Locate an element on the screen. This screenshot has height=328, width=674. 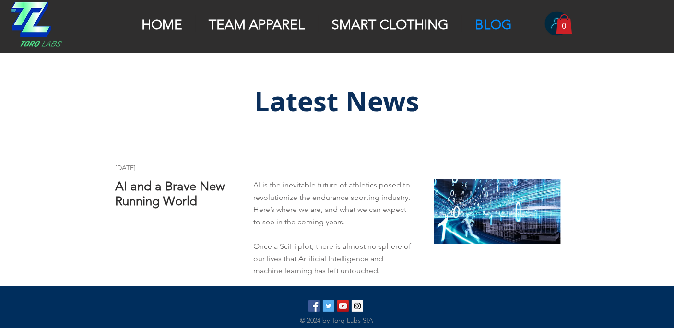
img: TRANSPARENT TORQ LOGO.png is located at coordinates (36, 24).